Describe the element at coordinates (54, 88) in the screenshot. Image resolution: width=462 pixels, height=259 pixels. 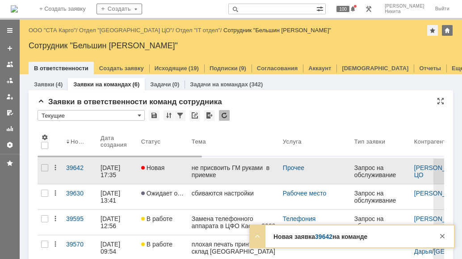
I see `span: 7(4852)637-120 вн. 1201` at that location.